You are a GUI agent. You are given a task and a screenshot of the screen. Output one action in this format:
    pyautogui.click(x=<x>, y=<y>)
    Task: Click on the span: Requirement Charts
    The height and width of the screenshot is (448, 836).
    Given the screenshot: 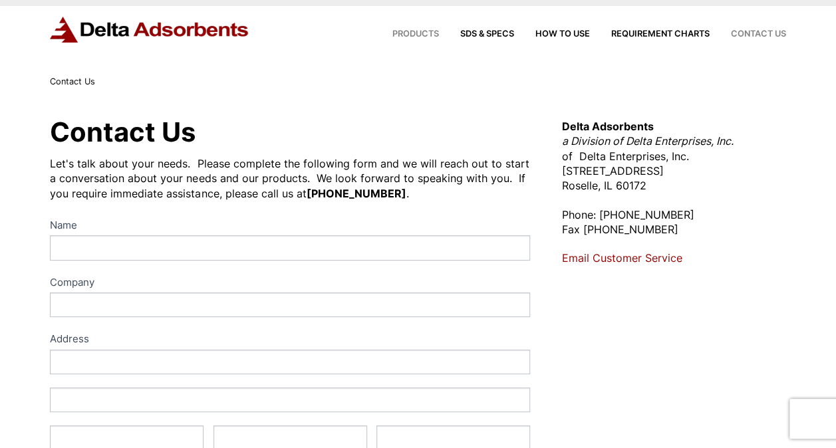 What is the action you would take?
    pyautogui.click(x=660, y=34)
    